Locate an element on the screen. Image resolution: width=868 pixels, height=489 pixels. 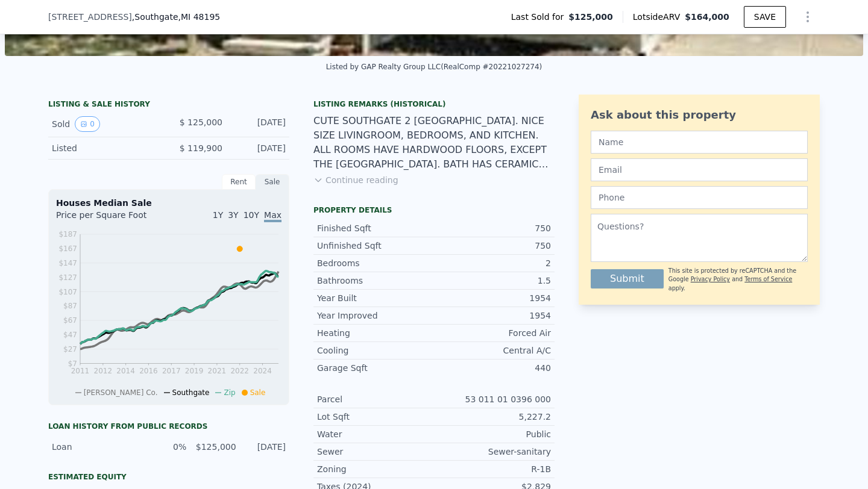
div: Sewer is located at coordinates (376, 451).